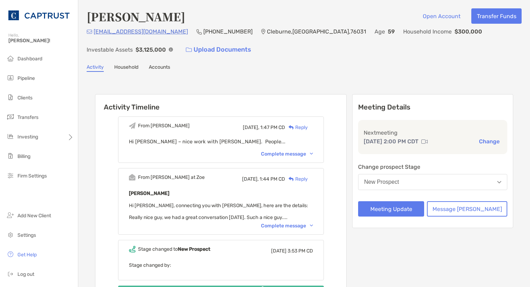 The height and width of the screenshot is (287, 530). Describe the element at coordinates (150, 50) in the screenshot. I see `p: $3,125,000` at that location.